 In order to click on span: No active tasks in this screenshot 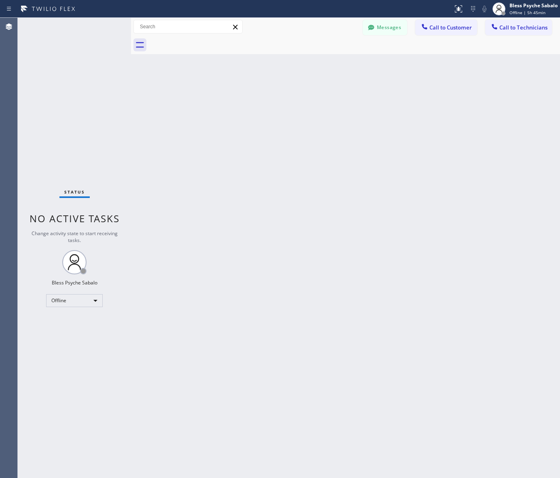, I will do `click(74, 218)`.